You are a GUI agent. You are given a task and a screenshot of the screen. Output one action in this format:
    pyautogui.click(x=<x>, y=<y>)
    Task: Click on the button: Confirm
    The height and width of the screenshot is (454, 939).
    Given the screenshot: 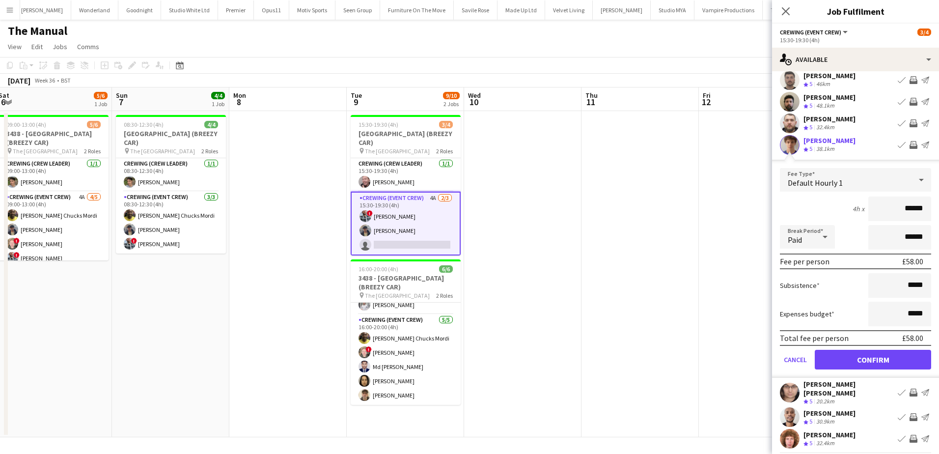 What is the action you would take?
    pyautogui.click(x=873, y=360)
    